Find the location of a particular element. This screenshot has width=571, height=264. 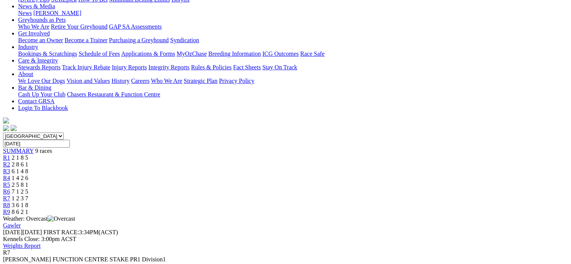

span: R2 is located at coordinates (6, 164).